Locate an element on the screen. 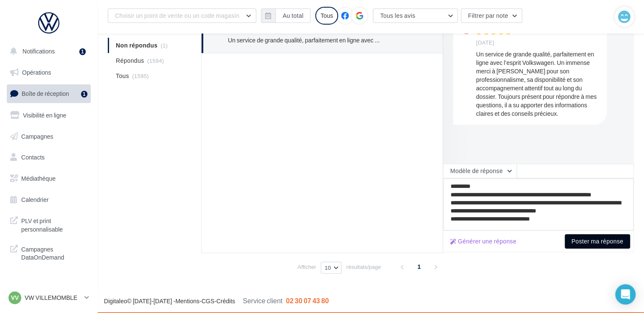 The width and height of the screenshot is (644, 313). span: Boîte de réception is located at coordinates (45, 93).